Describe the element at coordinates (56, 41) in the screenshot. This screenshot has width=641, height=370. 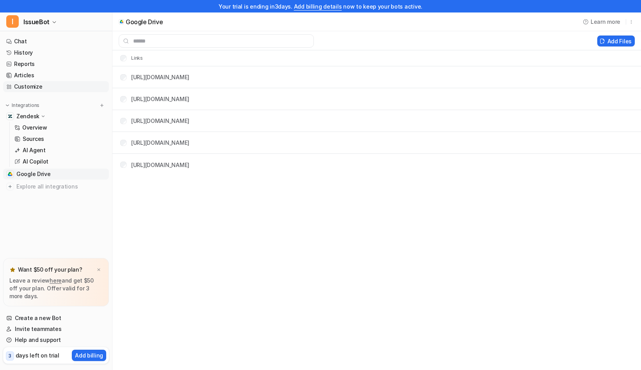
I see `a: Chat` at that location.